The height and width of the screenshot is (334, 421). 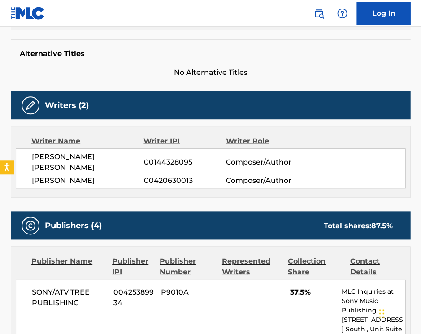 I want to click on img: MLC Logo, so click(x=28, y=13).